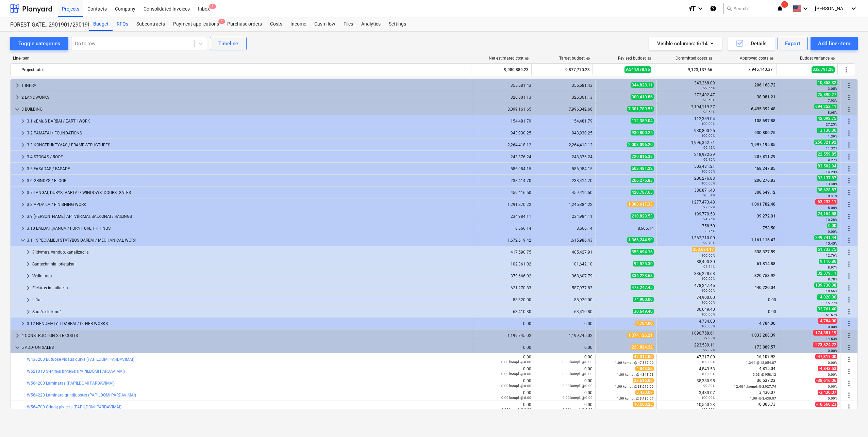 Image resolution: width=868 pixels, height=437 pixels. What do you see at coordinates (832, 256) in the screenshot?
I see `small: 12.76%` at bounding box center [832, 256].